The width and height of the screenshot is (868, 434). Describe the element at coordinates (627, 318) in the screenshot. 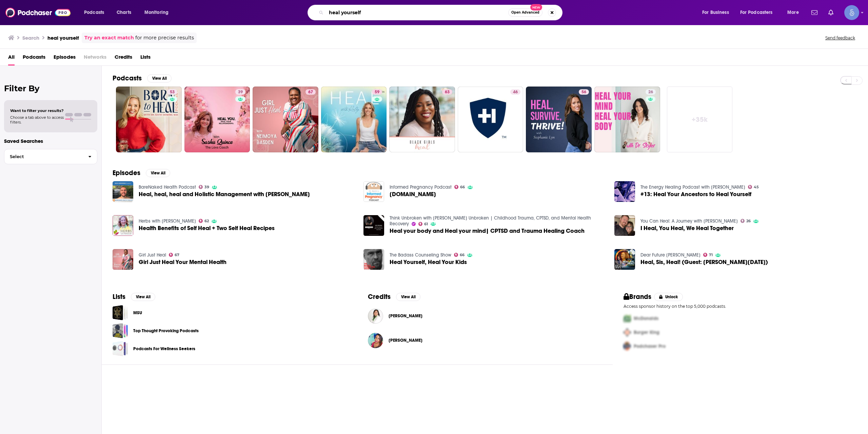

I see `img: First Pro Logo` at that location.